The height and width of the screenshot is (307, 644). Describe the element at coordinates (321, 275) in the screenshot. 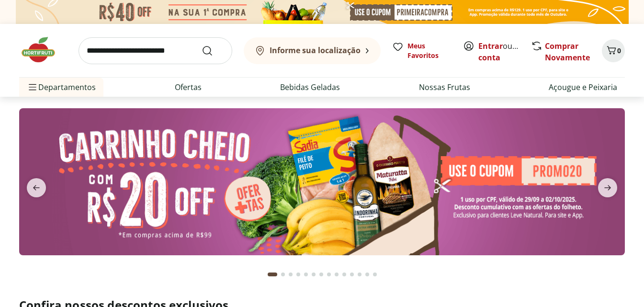

I see `button: Go to page 7 from fs-carousel` at that location.